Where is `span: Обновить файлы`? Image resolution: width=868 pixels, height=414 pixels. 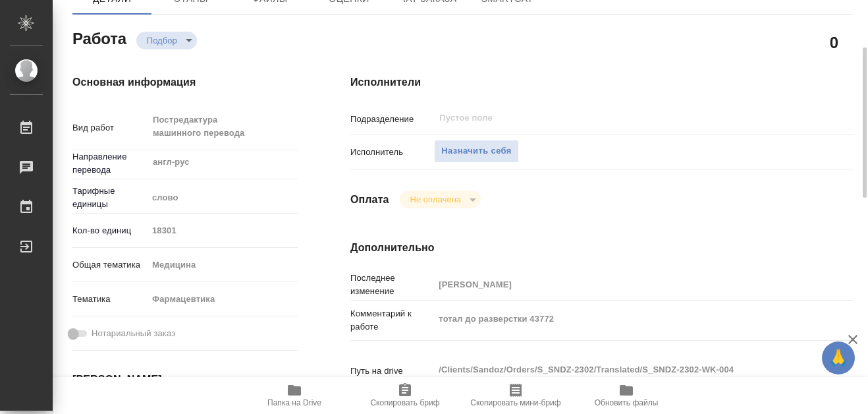 span: Обновить файлы is located at coordinates (626, 403).